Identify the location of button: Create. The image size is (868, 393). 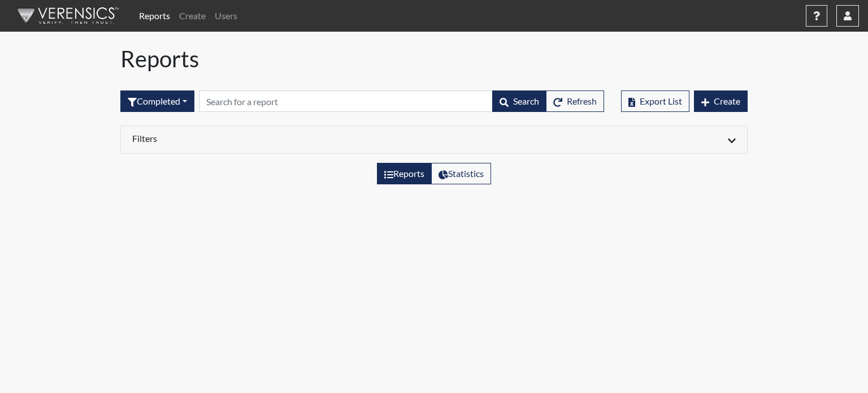
(721, 101).